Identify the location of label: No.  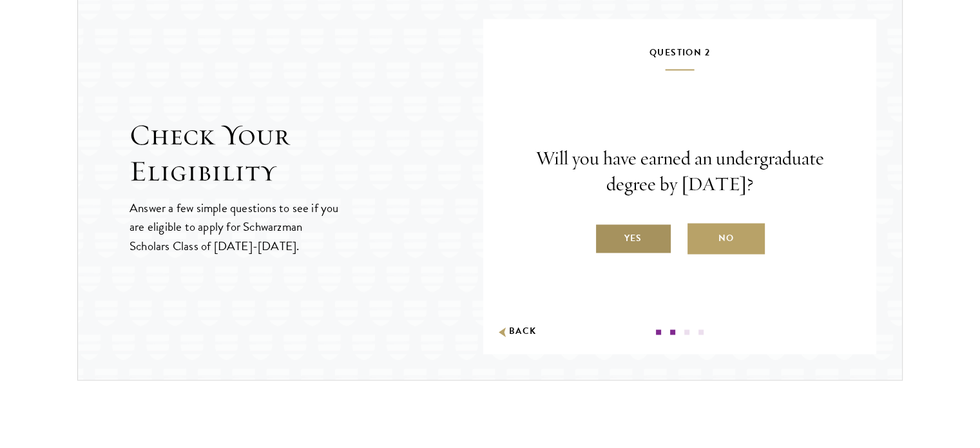
(726, 239).